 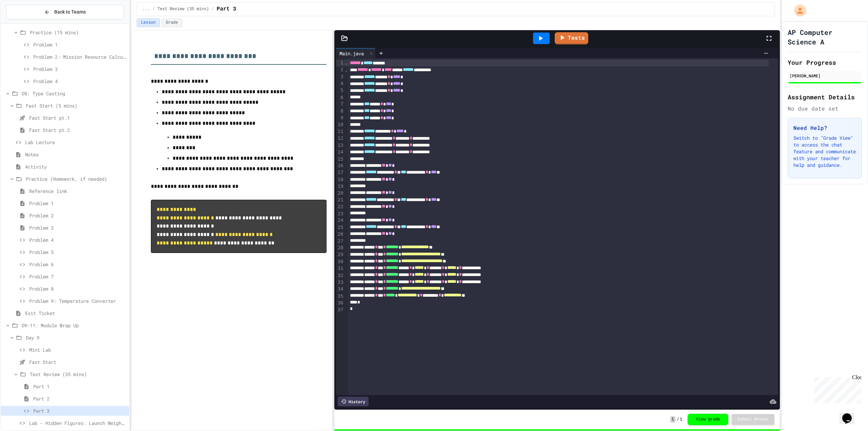 What do you see at coordinates (340, 145) in the screenshot?
I see `div: 13` at bounding box center [340, 145].